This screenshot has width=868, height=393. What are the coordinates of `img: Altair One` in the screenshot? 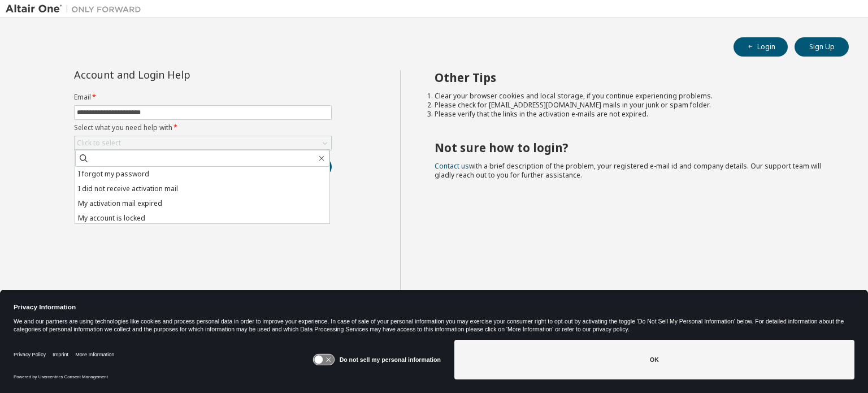 It's located at (76, 9).